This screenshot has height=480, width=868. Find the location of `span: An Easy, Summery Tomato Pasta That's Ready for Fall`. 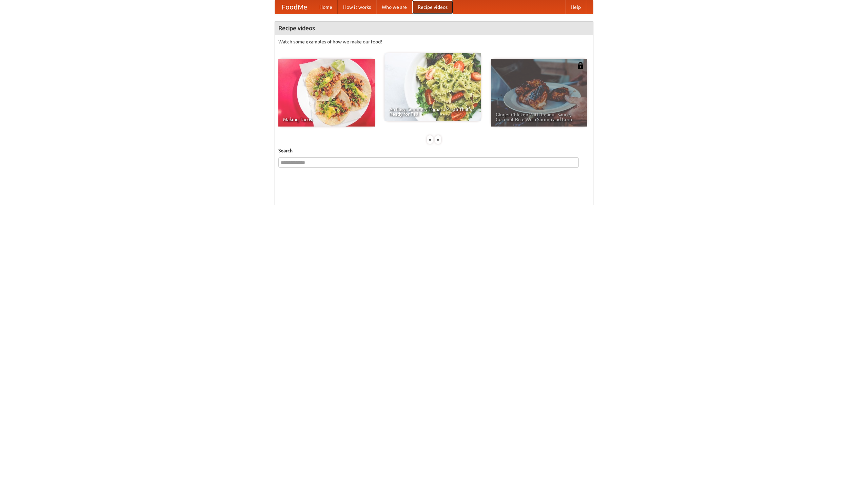

span: An Easy, Summery Tomato Pasta That's Ready for Fall is located at coordinates (433, 111).